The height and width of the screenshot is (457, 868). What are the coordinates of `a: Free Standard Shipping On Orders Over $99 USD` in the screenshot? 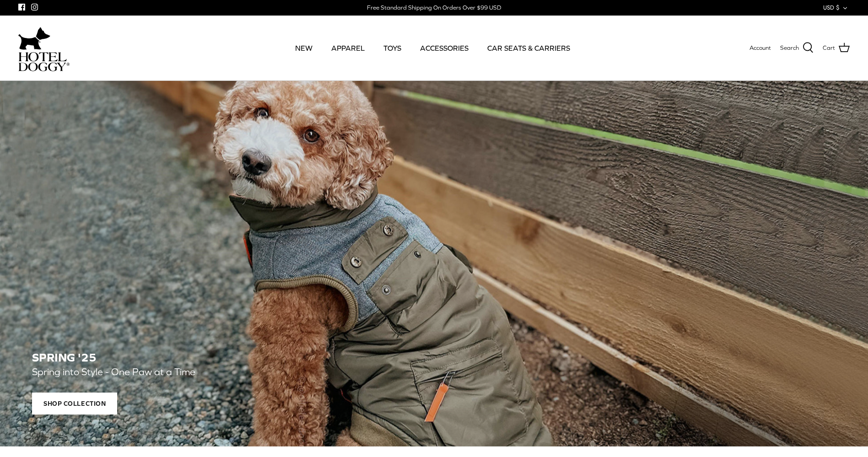 It's located at (434, 8).